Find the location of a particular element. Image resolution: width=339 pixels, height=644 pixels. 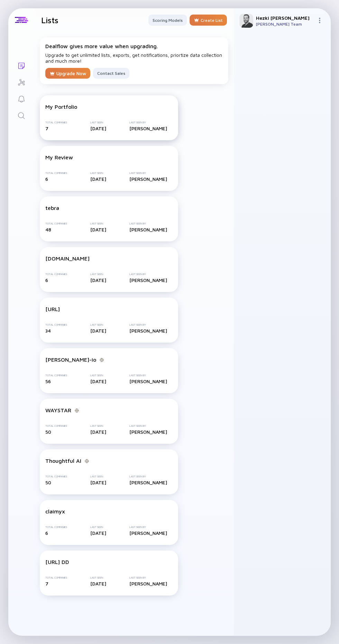

img: Menu is located at coordinates (319, 20).